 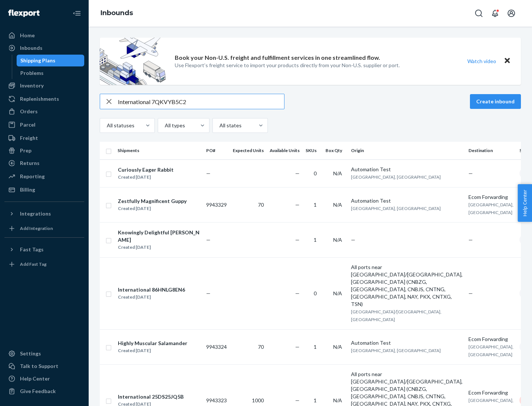 What do you see at coordinates (152, 290) in the screenshot?
I see `div: International 86HNLG8EN6` at bounding box center [152, 290].